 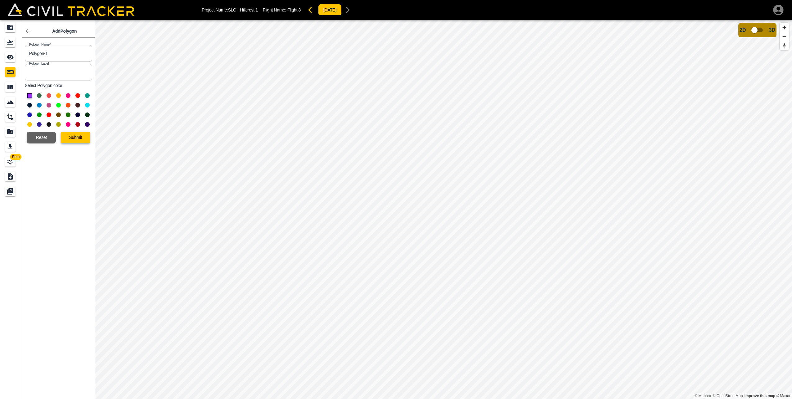 What do you see at coordinates (785, 45) in the screenshot?
I see `button: Reset bearing to north` at bounding box center [785, 45].